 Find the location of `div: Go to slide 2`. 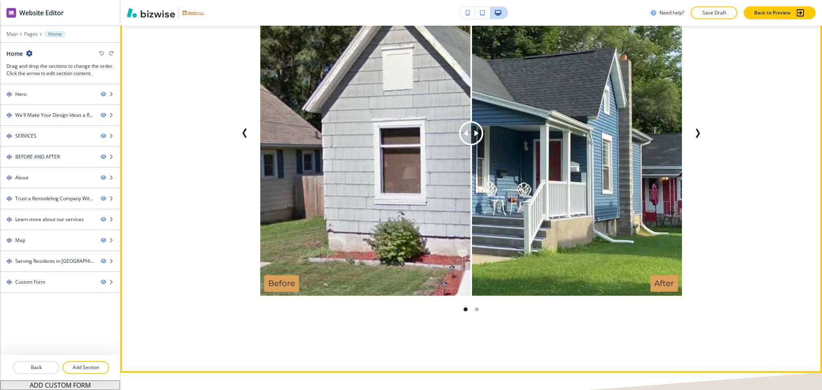

div: Go to slide 2 is located at coordinates (477, 310).